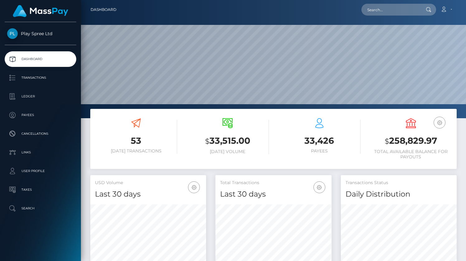 The width and height of the screenshot is (466, 261). I want to click on p: Ledger, so click(40, 97).